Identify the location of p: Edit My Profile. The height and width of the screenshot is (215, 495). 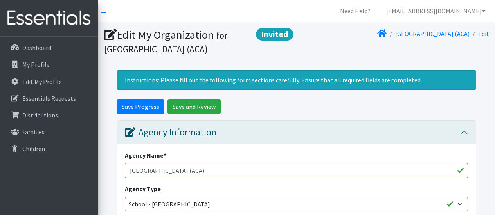
(42, 82).